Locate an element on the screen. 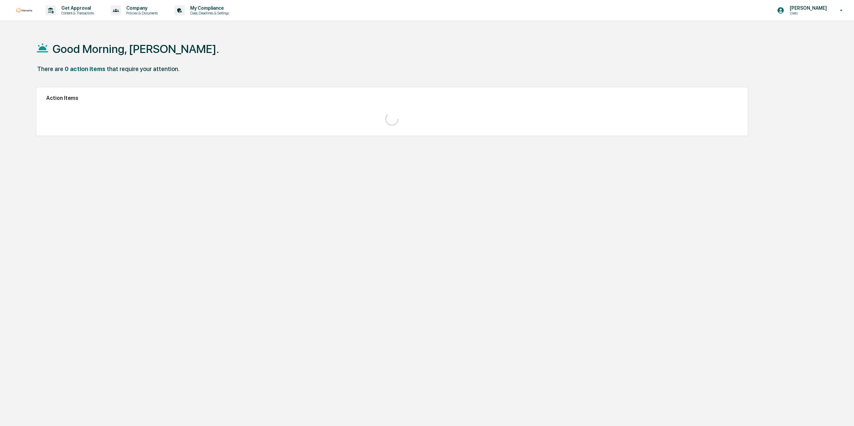 The height and width of the screenshot is (426, 854). p: Policies & Documents is located at coordinates (141, 13).